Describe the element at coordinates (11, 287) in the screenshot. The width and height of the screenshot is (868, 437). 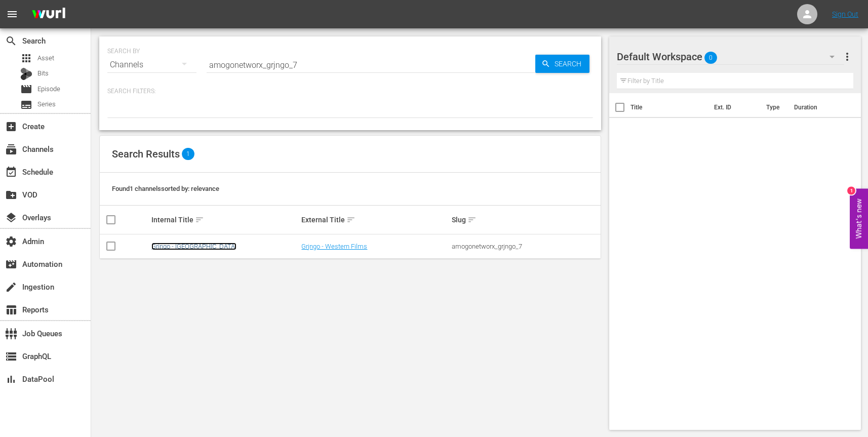
I see `span: Ingestion` at that location.